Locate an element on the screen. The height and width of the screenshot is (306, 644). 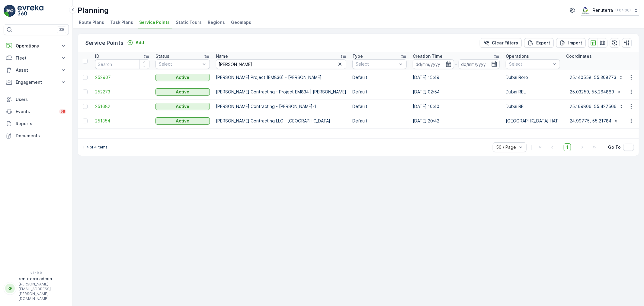
span: 251354 is located at coordinates (122, 121).